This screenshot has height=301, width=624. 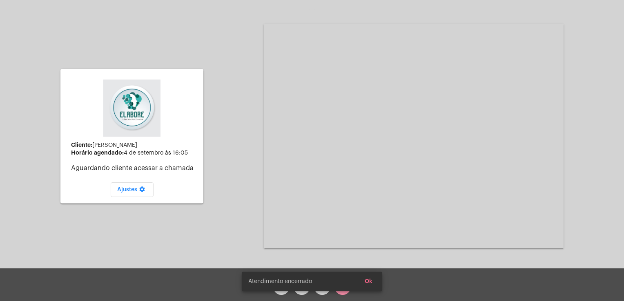 What do you see at coordinates (132, 108) in the screenshot?
I see `img: 4c6856f8-84c7-1050-da6c-cc5081a5dbaf.jpg` at bounding box center [132, 108].